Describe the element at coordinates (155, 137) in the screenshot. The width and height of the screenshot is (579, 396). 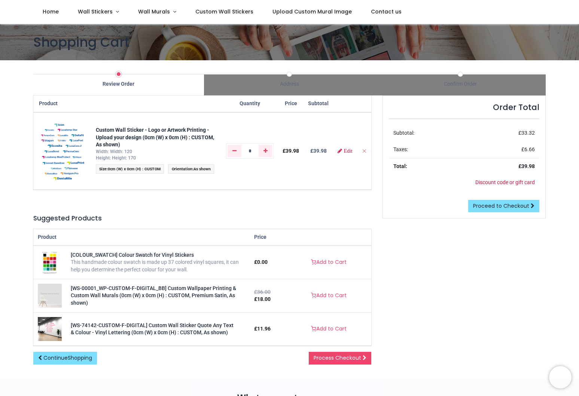
I see `strong: Custom Wall Sticker - Logo or Artwork Printing - Upload your design (0cm (W) x 0cm (H) : CUSTOM, ...` at that location.